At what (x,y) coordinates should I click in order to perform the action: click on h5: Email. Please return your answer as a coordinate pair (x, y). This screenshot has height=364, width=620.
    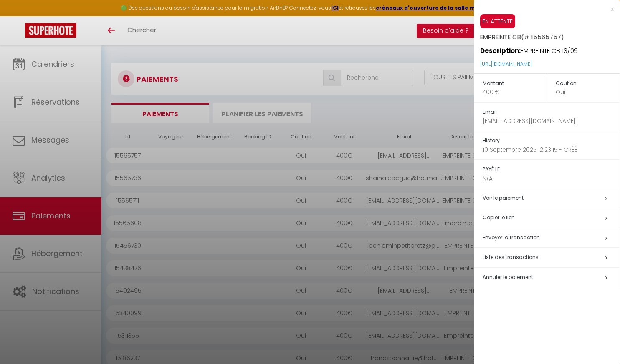
    Looking at the image, I should click on (551, 112).